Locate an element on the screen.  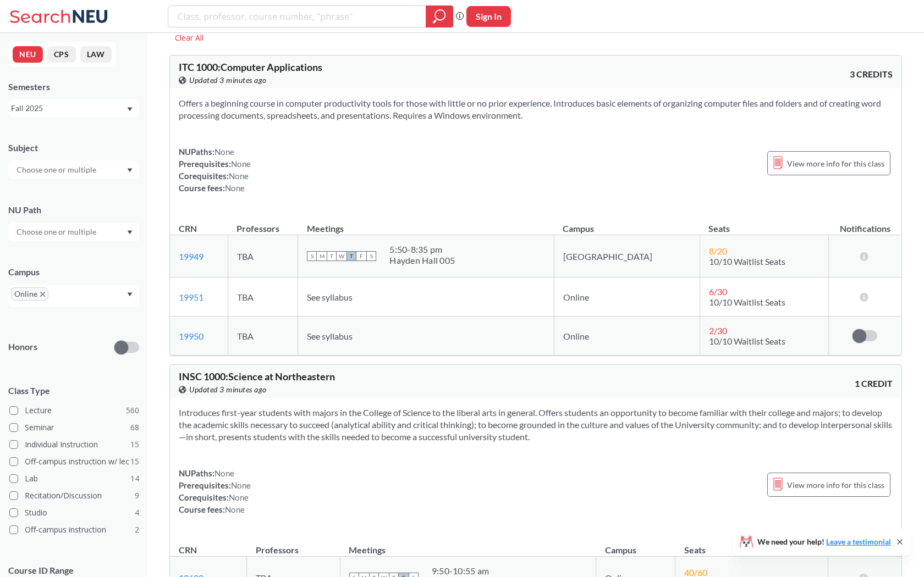
span: 1 CREDIT is located at coordinates (873, 383).